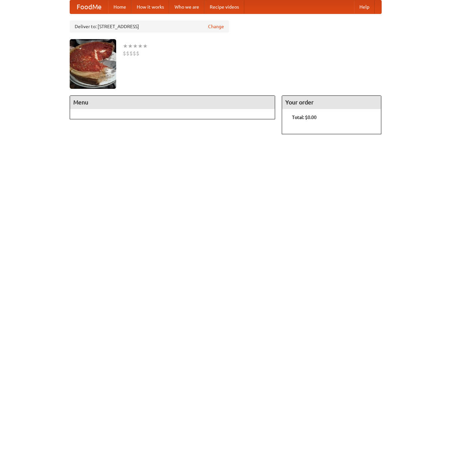  Describe the element at coordinates (364, 7) in the screenshot. I see `a: Help` at that location.